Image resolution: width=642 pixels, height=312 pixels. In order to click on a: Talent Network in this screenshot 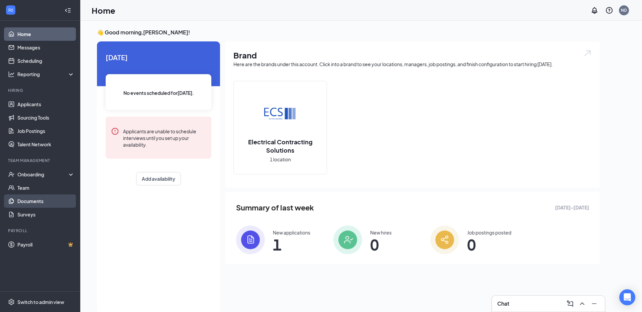, I will do `click(46, 144)`.